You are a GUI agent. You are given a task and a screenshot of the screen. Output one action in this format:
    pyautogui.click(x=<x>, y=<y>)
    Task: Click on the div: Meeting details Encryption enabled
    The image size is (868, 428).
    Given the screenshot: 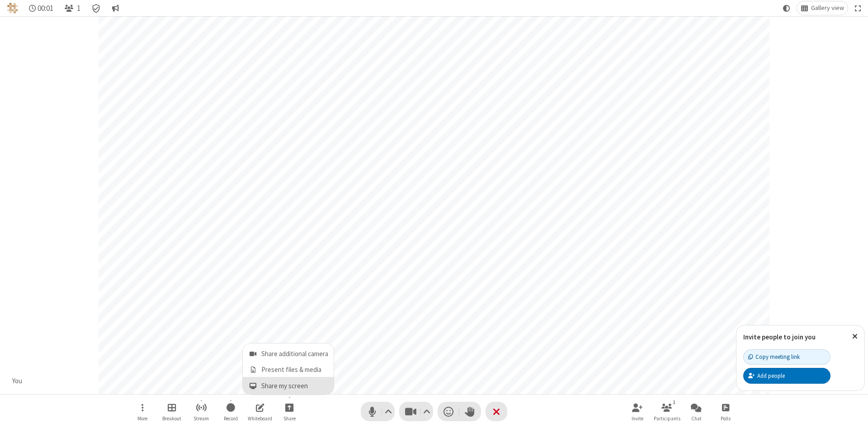 What is the action you would take?
    pyautogui.click(x=96, y=8)
    